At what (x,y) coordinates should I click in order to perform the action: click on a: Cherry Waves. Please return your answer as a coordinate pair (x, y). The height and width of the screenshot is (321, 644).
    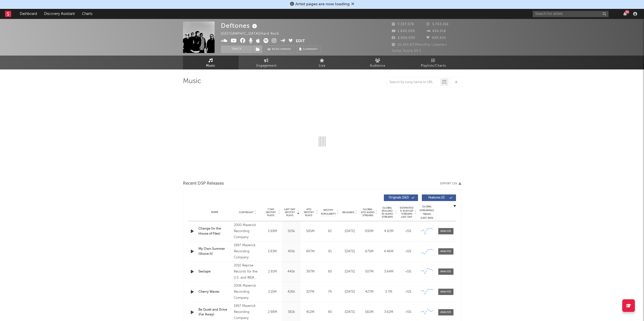
    Looking at the image, I should click on (215, 292).